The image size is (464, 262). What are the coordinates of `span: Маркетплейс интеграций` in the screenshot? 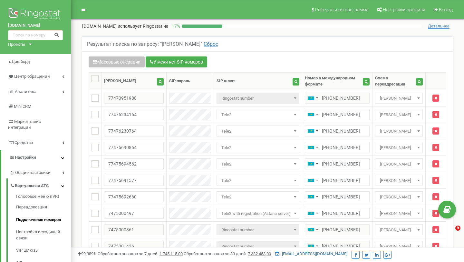 It's located at (25, 124).